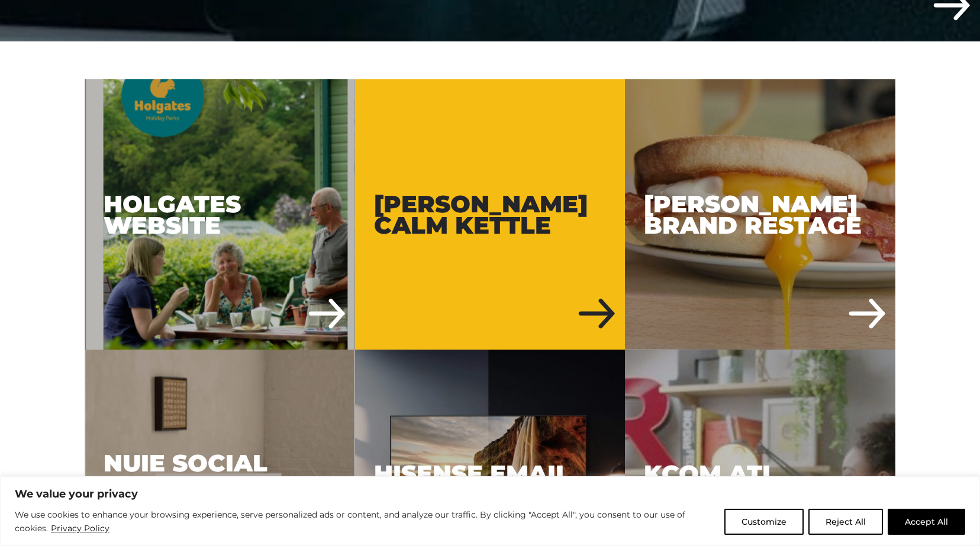 This screenshot has width=980, height=546. What do you see at coordinates (765, 522) in the screenshot?
I see `button: Customize` at bounding box center [765, 522].